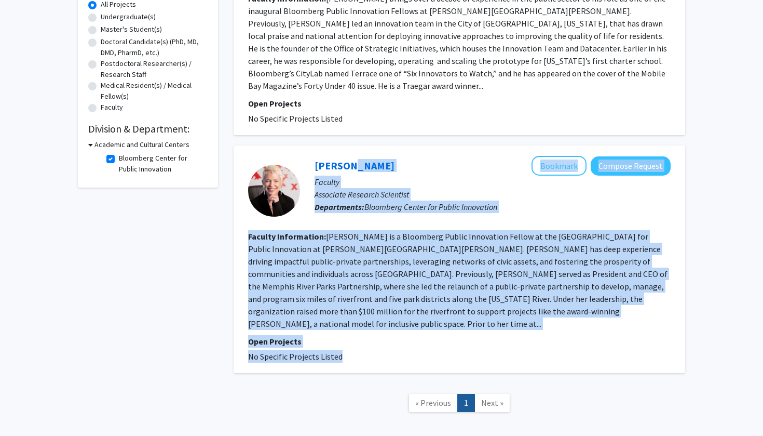  I want to click on p: Faculty, so click(493, 182).